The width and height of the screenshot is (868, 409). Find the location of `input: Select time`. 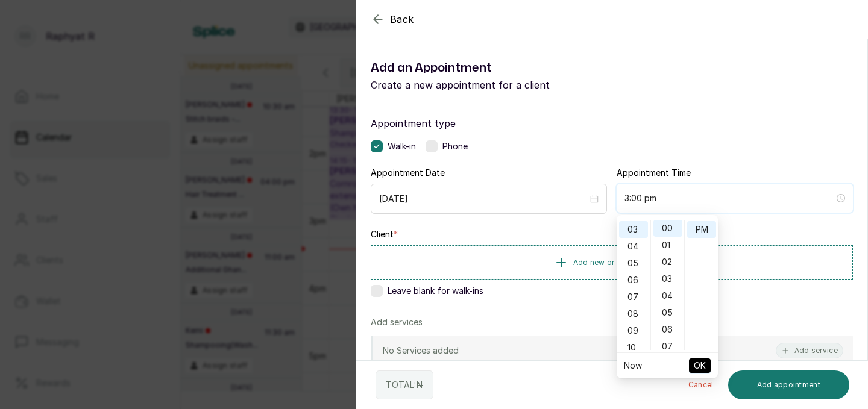

input: Select time is located at coordinates (729, 198).